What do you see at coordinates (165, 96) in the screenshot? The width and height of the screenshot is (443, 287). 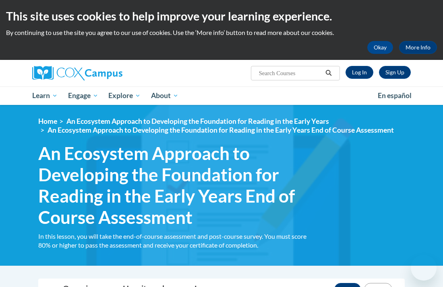 I see `span: About` at bounding box center [165, 96].